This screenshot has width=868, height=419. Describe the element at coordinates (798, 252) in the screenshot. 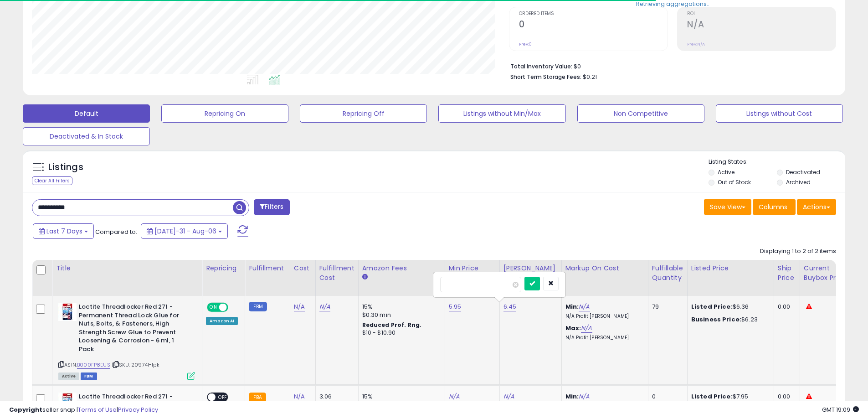

I see `div: Displaying 1 to 2 of 2 items` at that location.